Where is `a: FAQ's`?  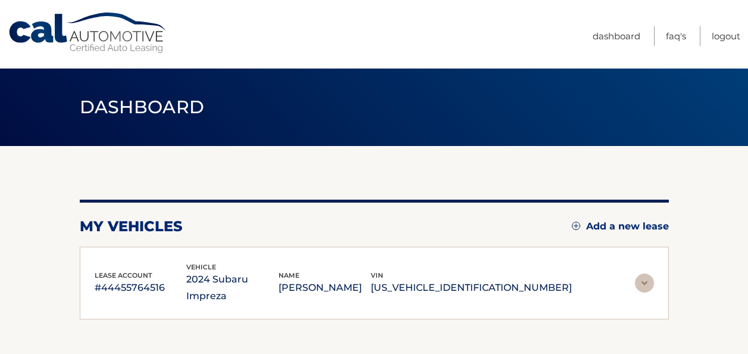 a: FAQ's is located at coordinates (676, 36).